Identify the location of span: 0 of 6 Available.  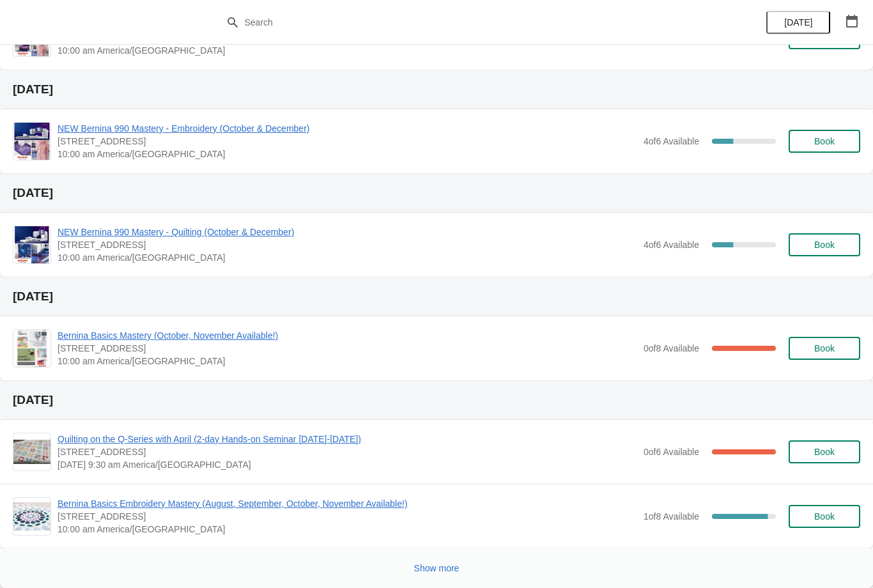
(671, 452).